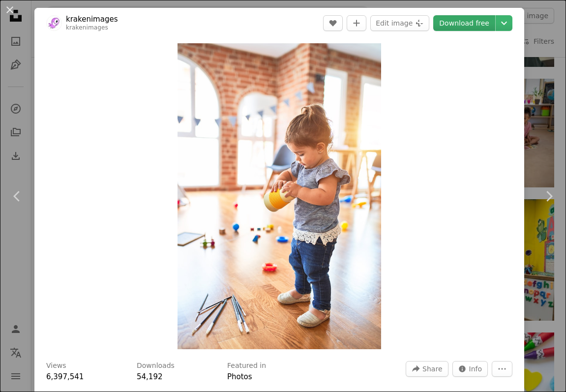 The width and height of the screenshot is (566, 392). What do you see at coordinates (400, 23) in the screenshot?
I see `button: Edit image` at bounding box center [400, 23].